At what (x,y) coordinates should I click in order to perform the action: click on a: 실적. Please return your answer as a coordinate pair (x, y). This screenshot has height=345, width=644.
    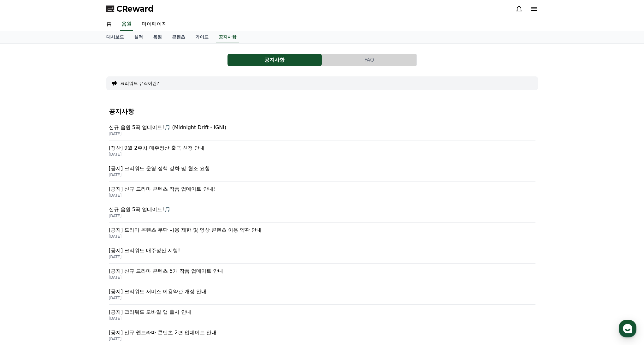
    Looking at the image, I should click on (139, 37).